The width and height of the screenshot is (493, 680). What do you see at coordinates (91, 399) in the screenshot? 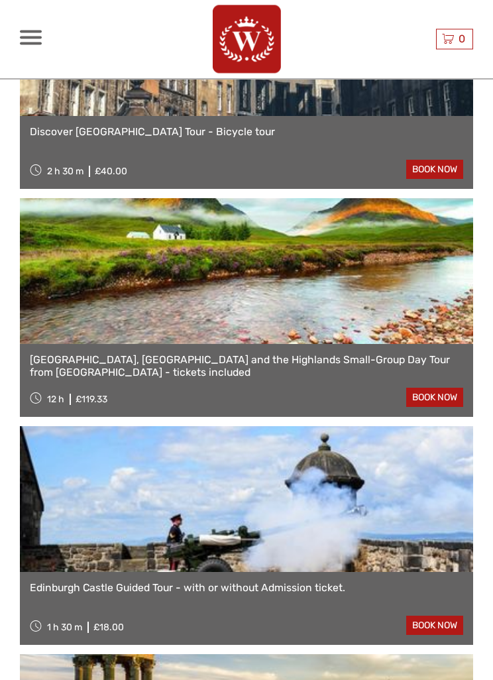
I see `div: £119.33` at bounding box center [91, 399].